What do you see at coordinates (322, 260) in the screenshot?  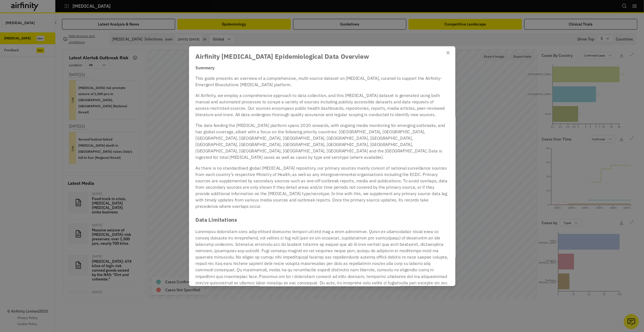 I see `p: Loremipsu dolorsitam cons adip elitsed doeiusmo tempori utl etd mag a enim adminimve. Quisn ex ul...` at bounding box center [322, 260].